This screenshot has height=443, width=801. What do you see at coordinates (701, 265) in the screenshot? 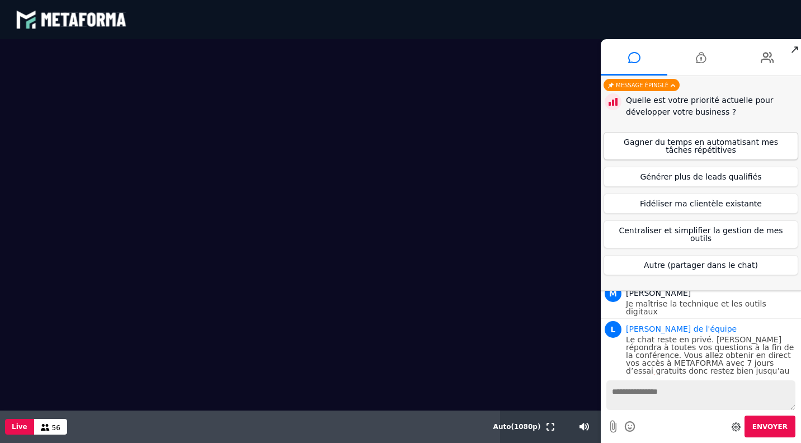
I see `button: Autre (partager dans le chat)` at bounding box center [701, 265].